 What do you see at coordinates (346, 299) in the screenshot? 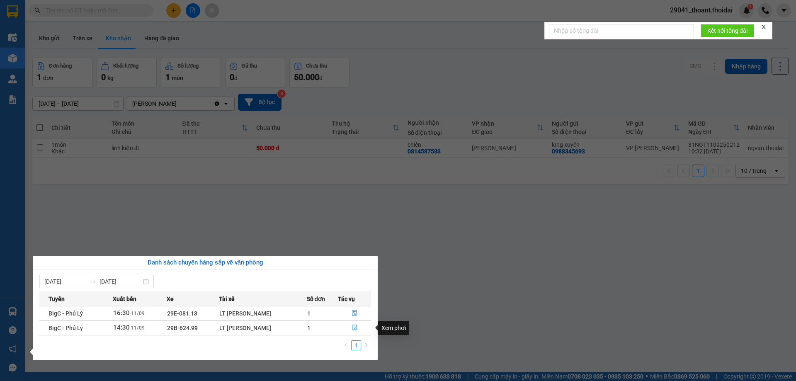
I see `span: Tác vụ` at bounding box center [346, 299].